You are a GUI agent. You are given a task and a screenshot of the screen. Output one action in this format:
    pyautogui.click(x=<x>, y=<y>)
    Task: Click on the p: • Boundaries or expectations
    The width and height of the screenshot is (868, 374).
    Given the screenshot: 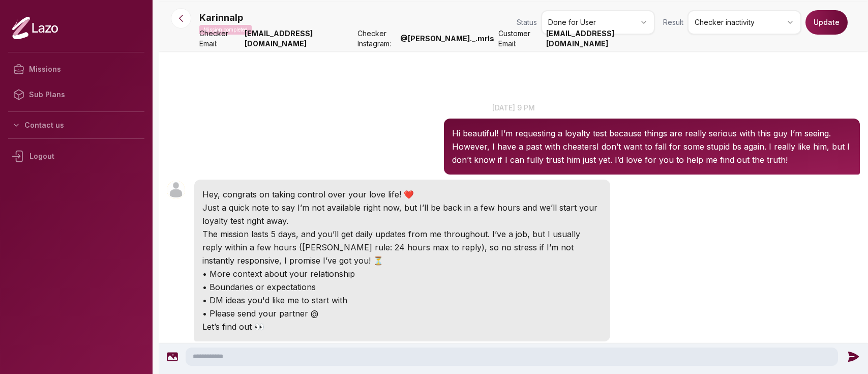 What is the action you would take?
    pyautogui.click(x=402, y=287)
    